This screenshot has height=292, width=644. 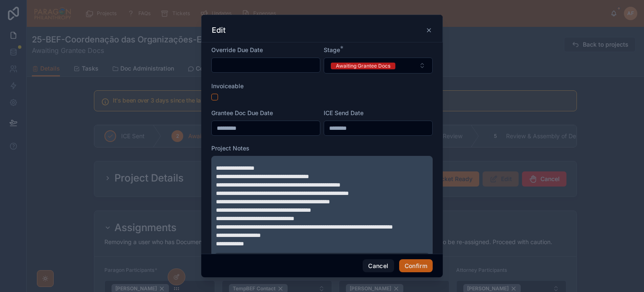 What do you see at coordinates (378, 266) in the screenshot?
I see `button: Cancel` at bounding box center [378, 266].